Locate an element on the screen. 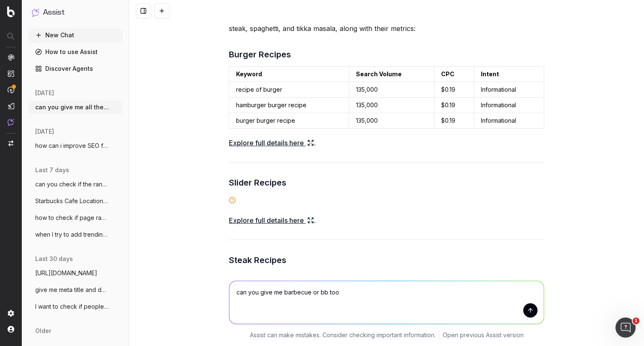 The image size is (644, 346). img: Switch project is located at coordinates (11, 143).